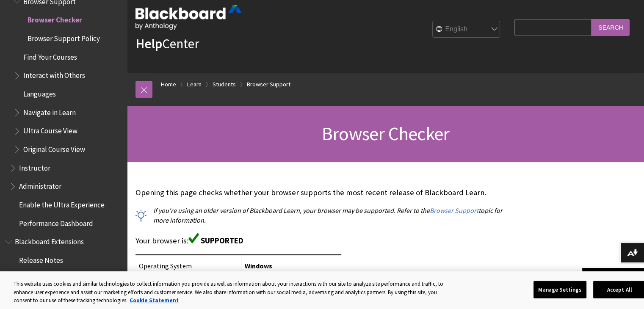 The image size is (644, 309). What do you see at coordinates (54, 74) in the screenshot?
I see `span: Interact with Others` at bounding box center [54, 74].